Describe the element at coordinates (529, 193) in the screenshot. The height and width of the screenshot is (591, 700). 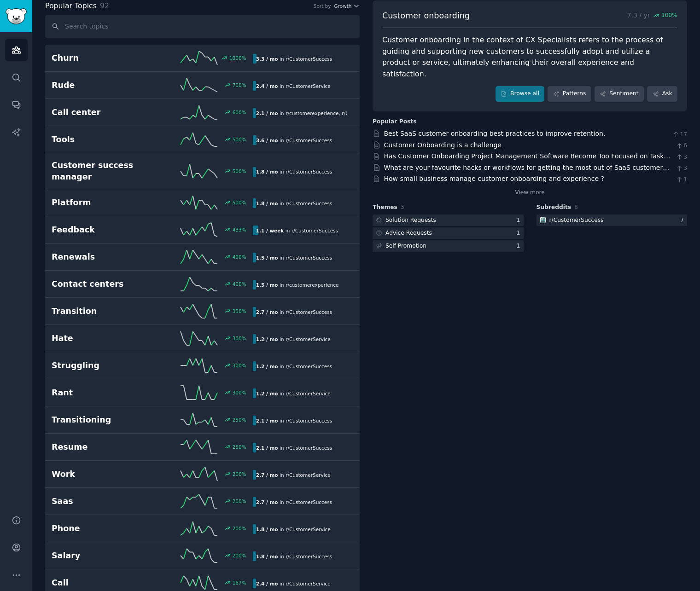
I see `a: View more` at that location.